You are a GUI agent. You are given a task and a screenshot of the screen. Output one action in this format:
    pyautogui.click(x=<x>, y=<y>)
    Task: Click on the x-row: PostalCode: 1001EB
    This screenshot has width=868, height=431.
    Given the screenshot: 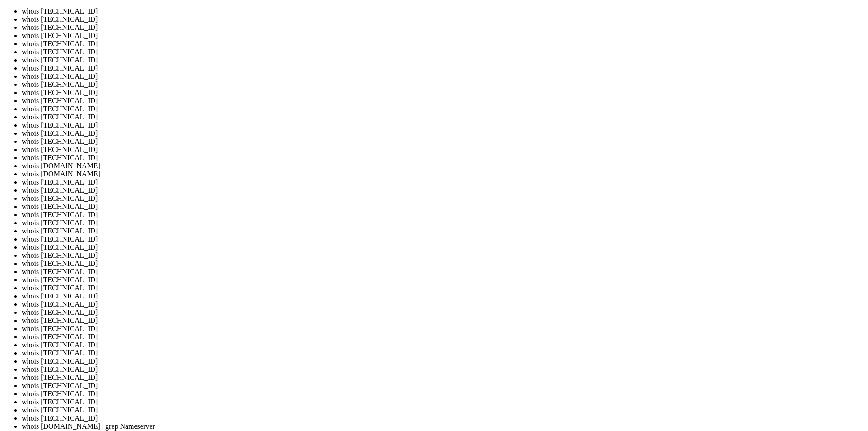 What is the action you would take?
    pyautogui.click(x=377, y=138)
    